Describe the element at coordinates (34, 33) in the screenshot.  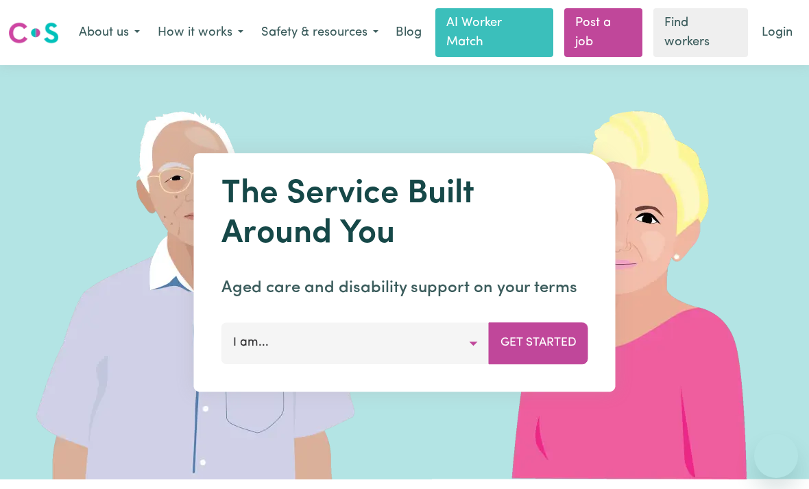
I see `a: Careseekers logo` at that location.